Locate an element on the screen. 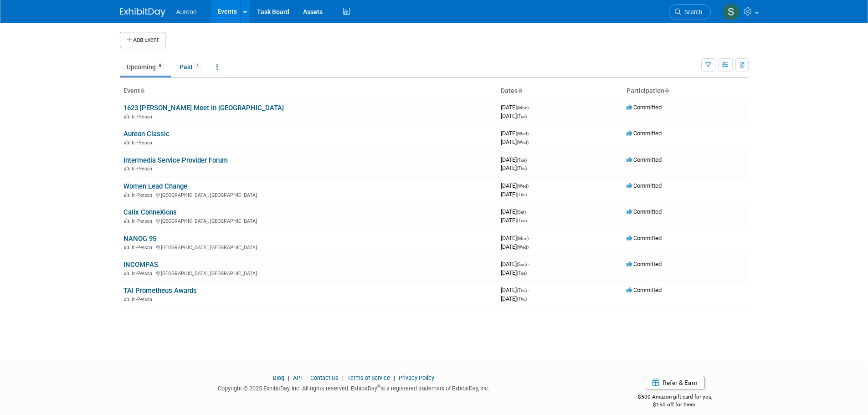 Image resolution: width=868 pixels, height=415 pixels. span: Aureon is located at coordinates (186, 12).